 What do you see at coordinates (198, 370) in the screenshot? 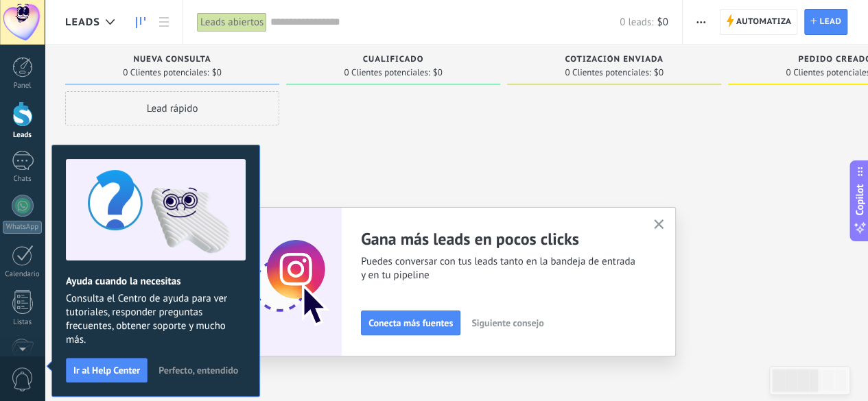
I see `span: Perfecto, entendido` at bounding box center [198, 370].